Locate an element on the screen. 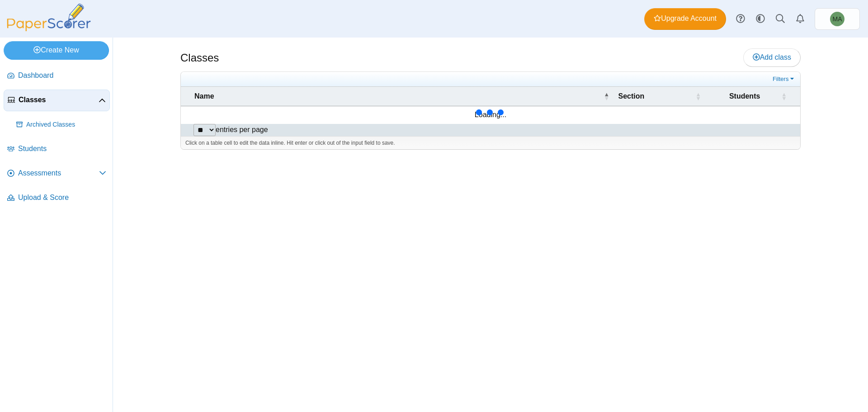  a: Classes is located at coordinates (57, 100).